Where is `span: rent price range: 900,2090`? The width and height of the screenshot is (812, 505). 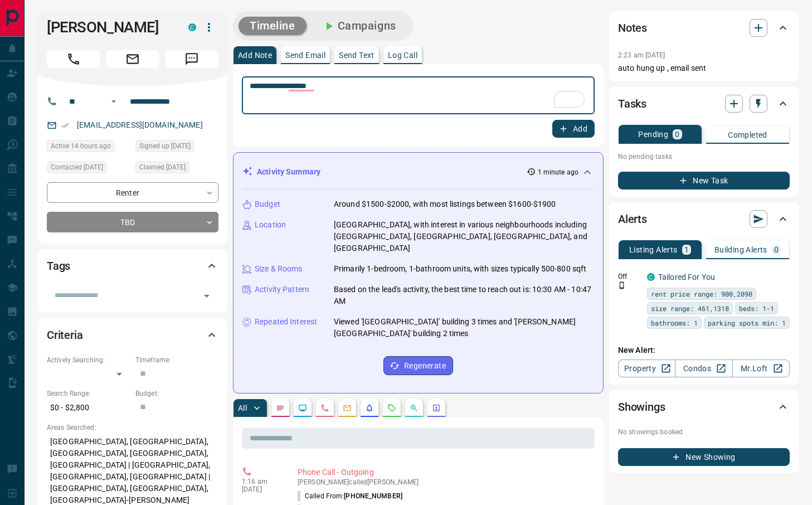
span: rent price range: 900,2090 is located at coordinates (702, 294).